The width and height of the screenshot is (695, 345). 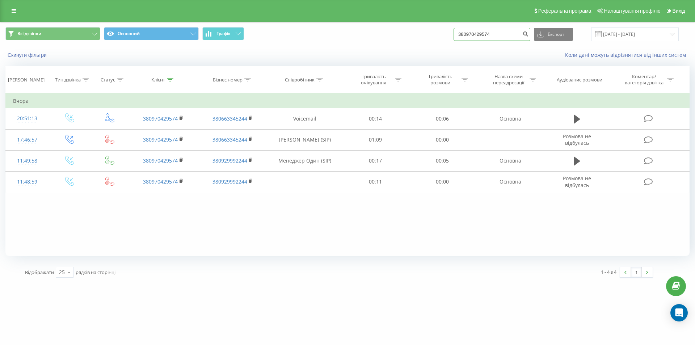 I want to click on a: 1, so click(x=636, y=272).